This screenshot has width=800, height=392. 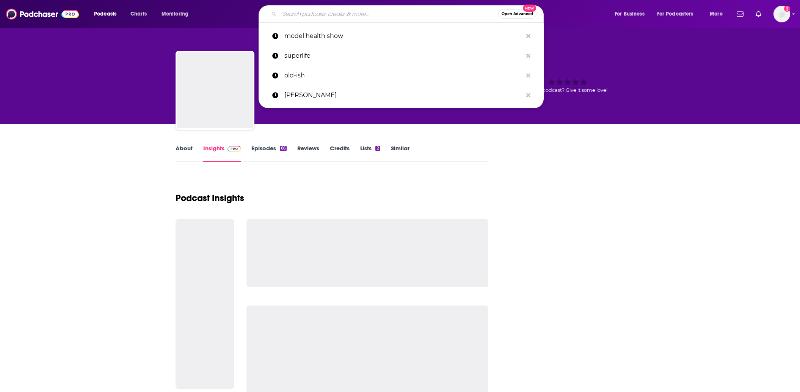 I want to click on a: About, so click(x=184, y=153).